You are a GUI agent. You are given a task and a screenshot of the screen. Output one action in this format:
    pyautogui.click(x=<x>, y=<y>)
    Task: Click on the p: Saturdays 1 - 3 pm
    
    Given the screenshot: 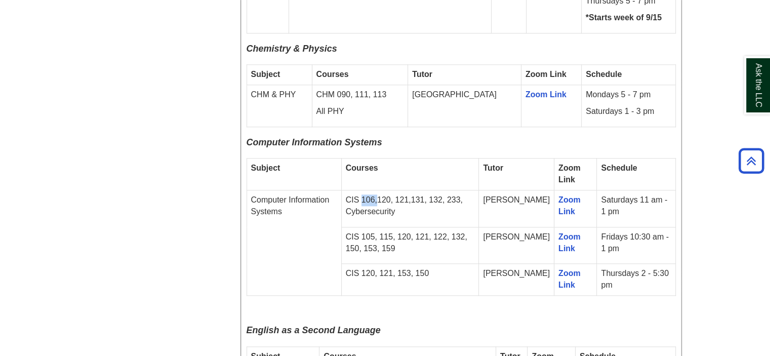 What is the action you would take?
    pyautogui.click(x=628, y=111)
    